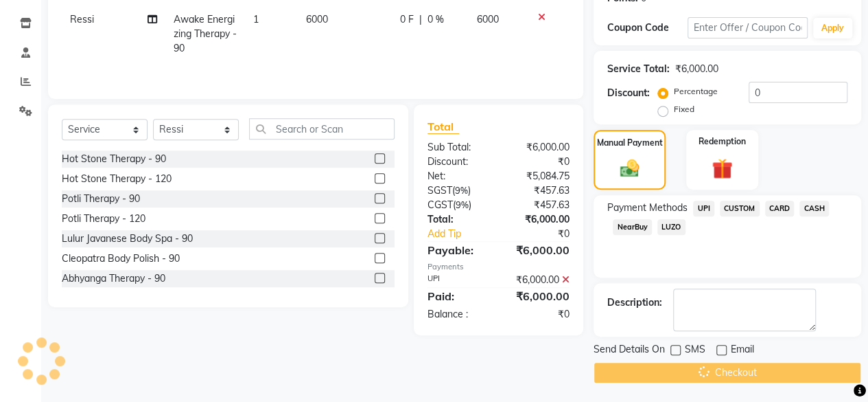  I want to click on span: 0 F, so click(406, 20).